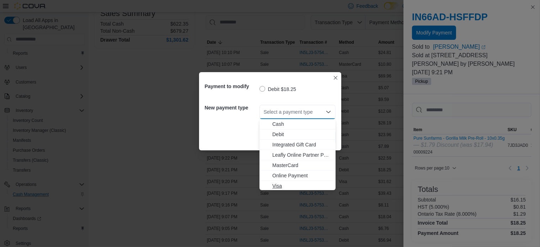 The image size is (540, 247). I want to click on button: Online Payment, so click(298, 176).